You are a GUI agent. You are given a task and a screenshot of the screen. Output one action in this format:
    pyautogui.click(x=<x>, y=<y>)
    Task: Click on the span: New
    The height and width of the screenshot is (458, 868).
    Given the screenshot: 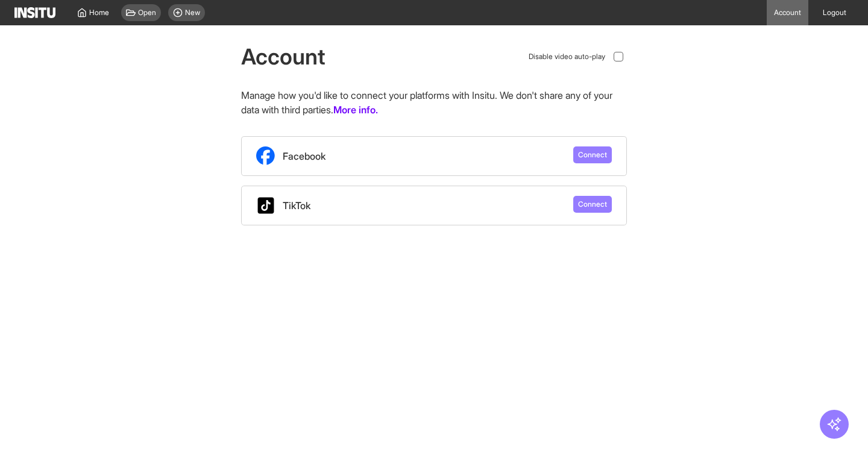 What is the action you would take?
    pyautogui.click(x=193, y=12)
    